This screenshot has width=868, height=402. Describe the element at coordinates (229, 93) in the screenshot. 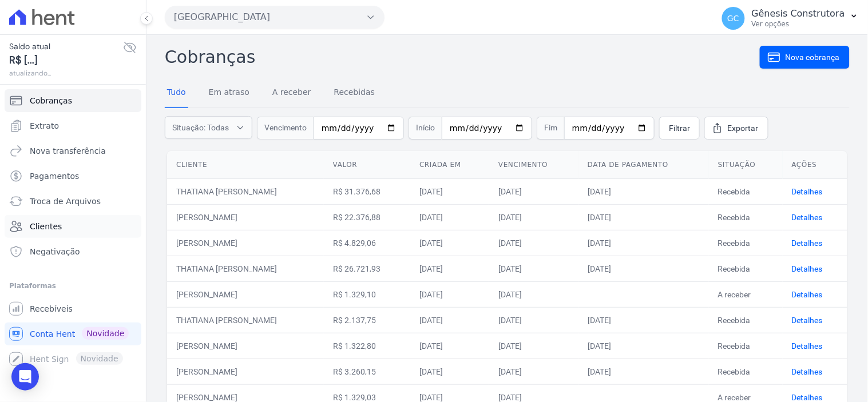

I see `a: Em atraso` at that location.